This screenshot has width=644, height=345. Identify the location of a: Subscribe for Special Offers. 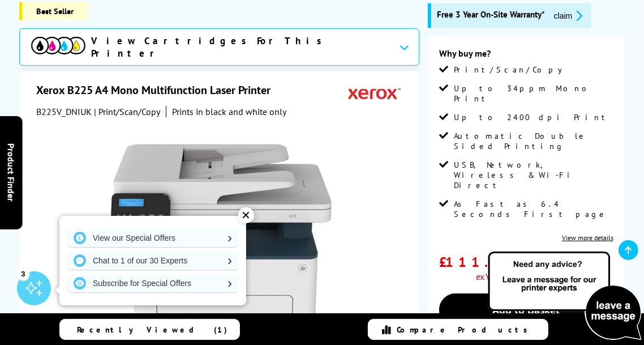
(153, 283).